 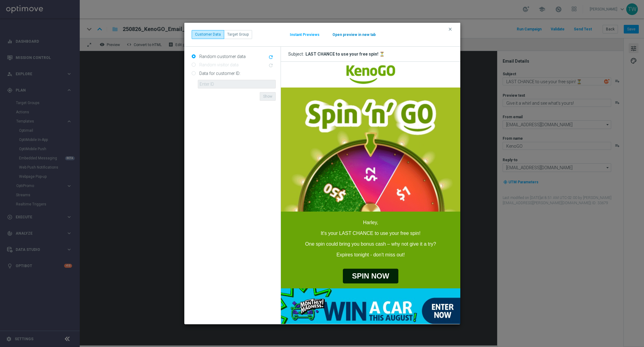 What do you see at coordinates (90, 215) in the screenshot?
I see `a: SPIN NOW` at bounding box center [90, 215].